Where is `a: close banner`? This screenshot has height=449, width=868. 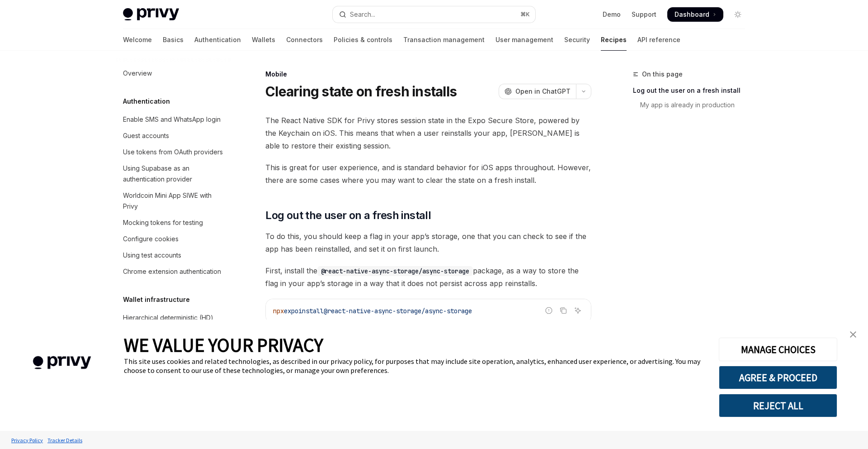
a: close banner is located at coordinates (853, 334).